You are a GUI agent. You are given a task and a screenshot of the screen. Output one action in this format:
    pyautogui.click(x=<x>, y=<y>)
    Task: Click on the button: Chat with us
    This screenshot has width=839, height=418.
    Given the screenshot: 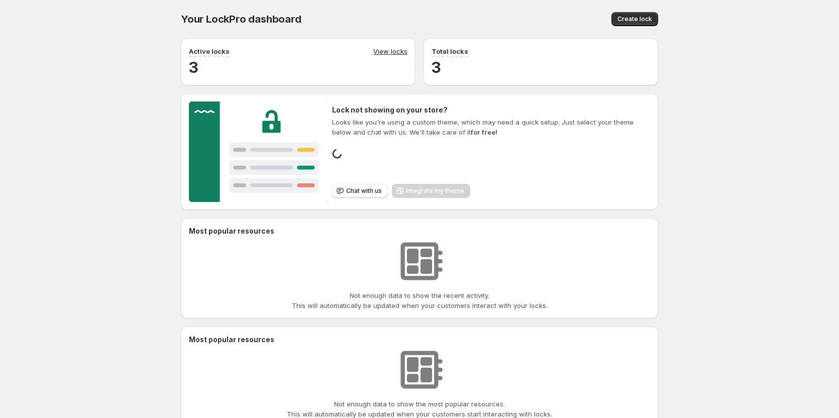 What is the action you would take?
    pyautogui.click(x=360, y=191)
    